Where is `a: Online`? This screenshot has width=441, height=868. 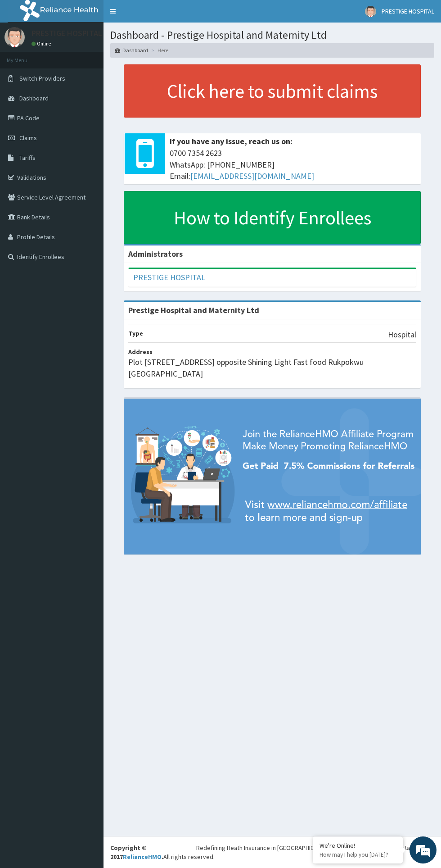
a: Online is located at coordinates (43, 44).